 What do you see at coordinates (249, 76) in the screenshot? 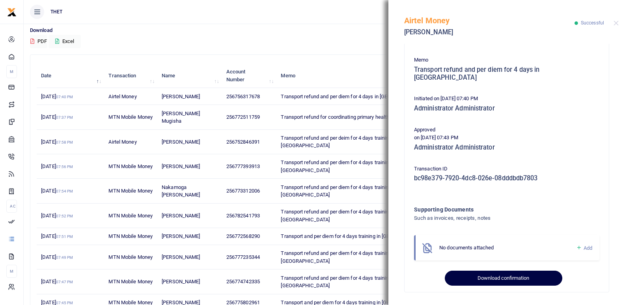
I see `th: Account Number: activate to sort column ascending` at bounding box center [249, 76].